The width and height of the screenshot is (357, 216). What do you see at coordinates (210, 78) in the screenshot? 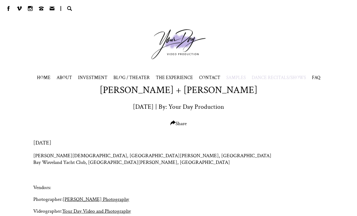
I see `span: CONTACT` at bounding box center [210, 78].